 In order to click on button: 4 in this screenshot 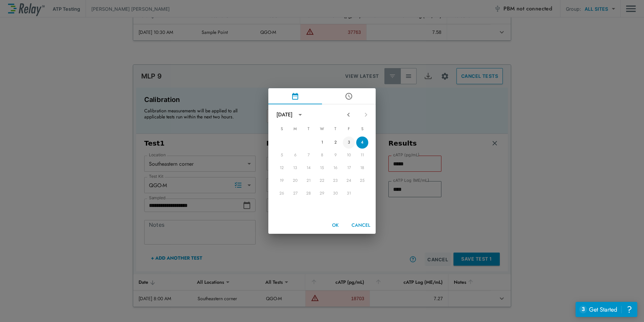, I will do `click(362, 142)`.